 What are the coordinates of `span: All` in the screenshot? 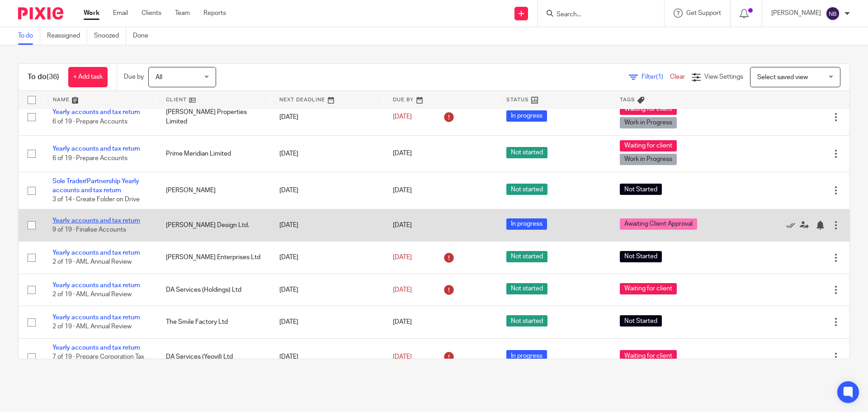 It's located at (159, 77).